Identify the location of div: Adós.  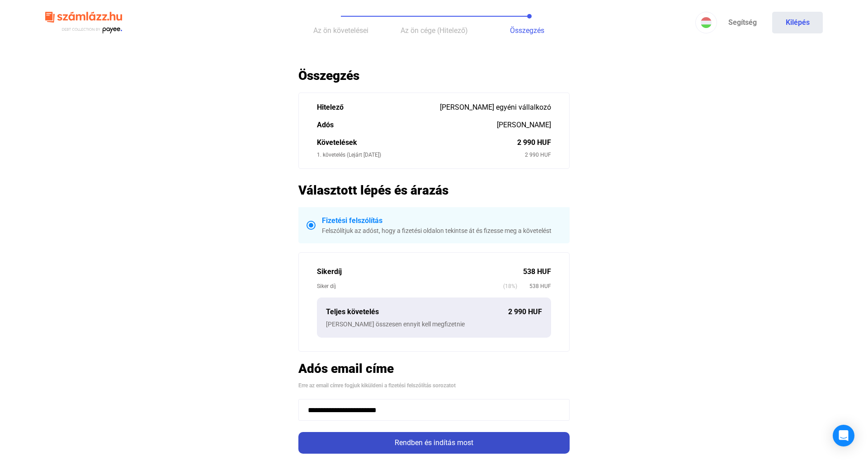
(406, 125).